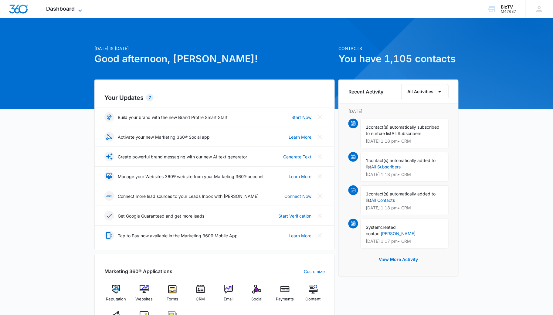 Image resolution: width=553 pixels, height=315 pixels. Describe the element at coordinates (116, 299) in the screenshot. I see `span: Reputation` at that location.